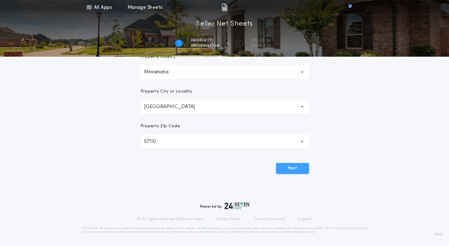  Describe the element at coordinates (161, 72) in the screenshot. I see `p: Minnehaha` at that location.